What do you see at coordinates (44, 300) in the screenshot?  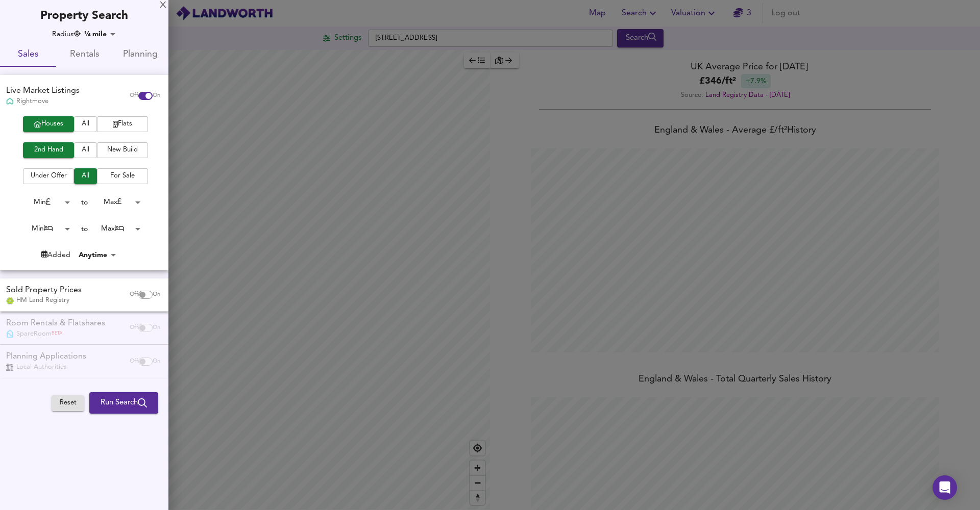 I see `div: HM Land Registry` at bounding box center [44, 300].